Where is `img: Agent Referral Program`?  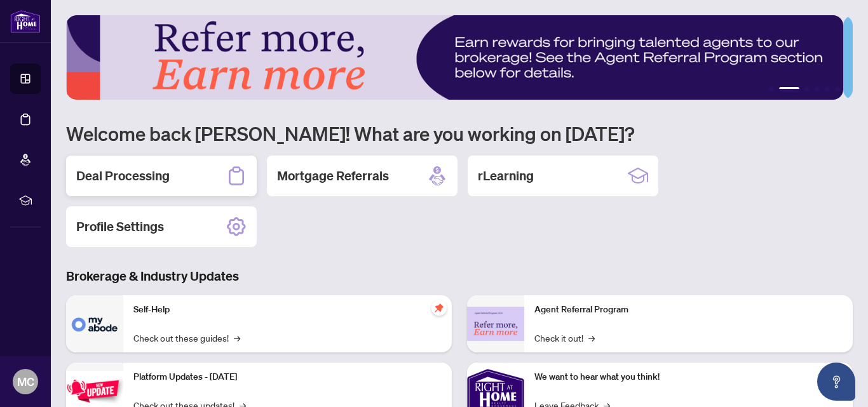 img: Agent Referral Program is located at coordinates (496, 324).